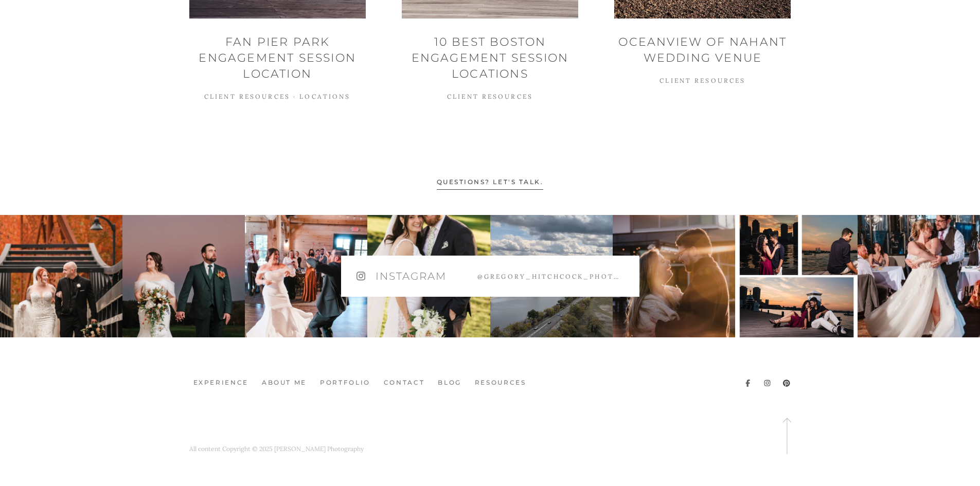 The width and height of the screenshot is (980, 486). What do you see at coordinates (450, 383) in the screenshot?
I see `a: Blog` at bounding box center [450, 383].